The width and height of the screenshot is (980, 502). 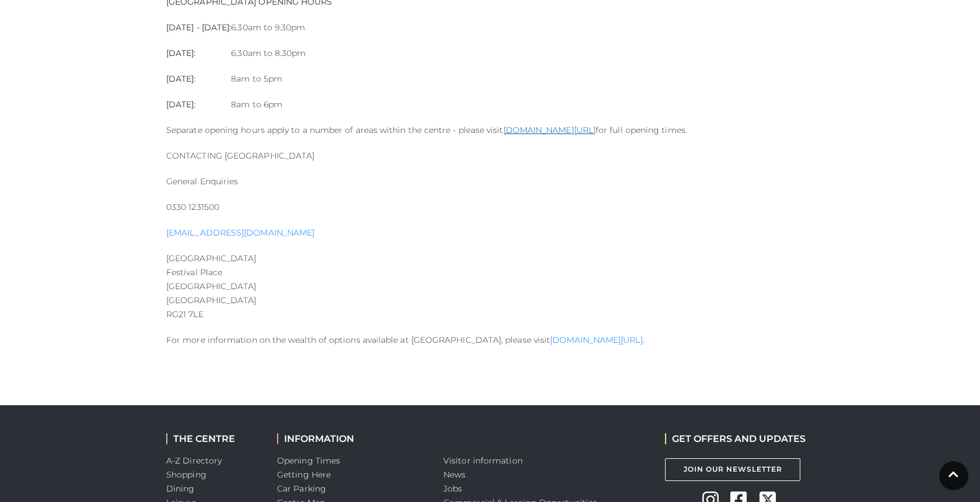 I want to click on h2: INFORMATION, so click(x=351, y=438).